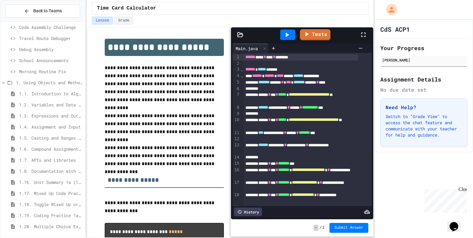  I want to click on a: Tests, so click(315, 35).